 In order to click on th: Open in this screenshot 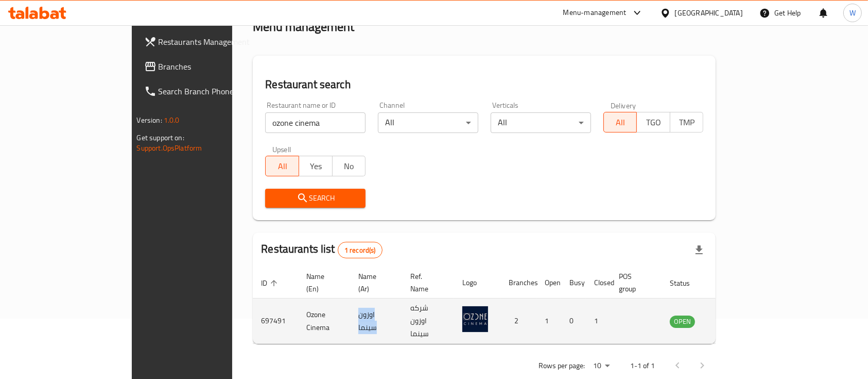, I will do `click(549, 282)`.